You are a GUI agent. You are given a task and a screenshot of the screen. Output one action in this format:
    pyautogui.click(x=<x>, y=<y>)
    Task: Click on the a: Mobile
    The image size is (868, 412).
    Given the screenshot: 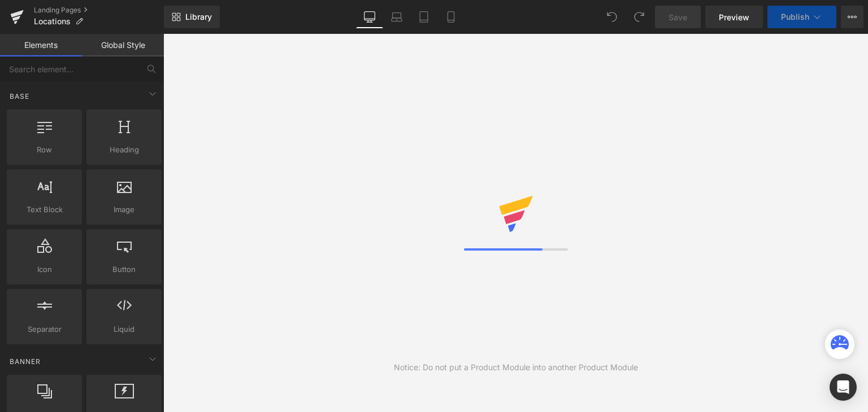 What is the action you would take?
    pyautogui.click(x=451, y=17)
    